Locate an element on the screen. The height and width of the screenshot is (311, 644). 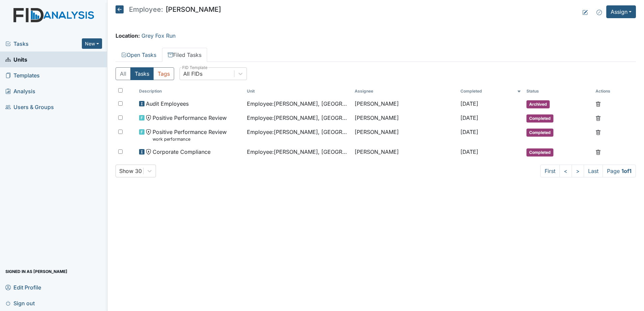
span: Page is located at coordinates (619, 171).